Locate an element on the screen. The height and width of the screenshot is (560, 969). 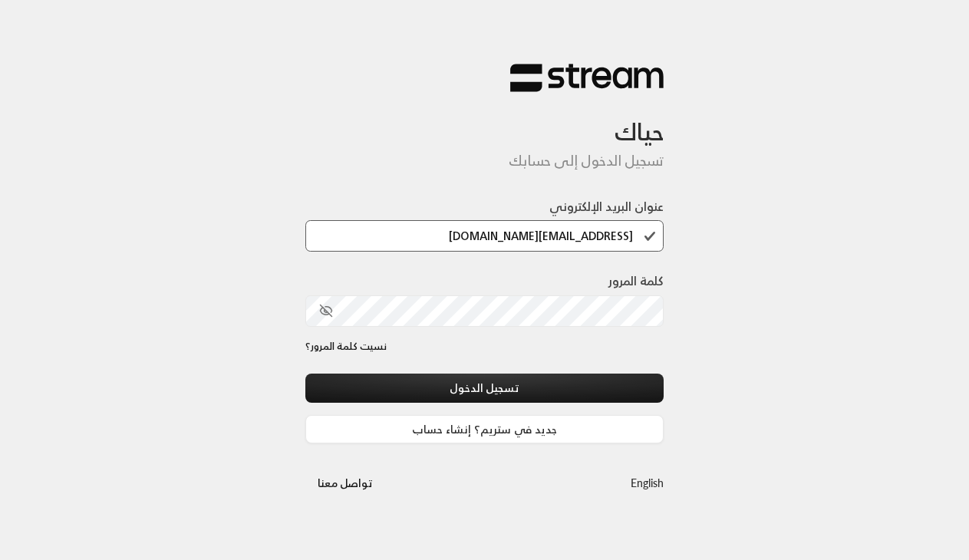
label: كلمة المرور is located at coordinates (636, 281).